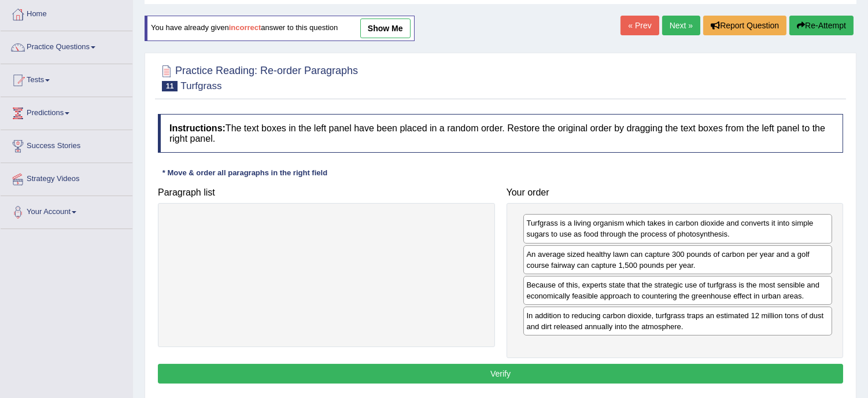  I want to click on a: Next », so click(682, 26).